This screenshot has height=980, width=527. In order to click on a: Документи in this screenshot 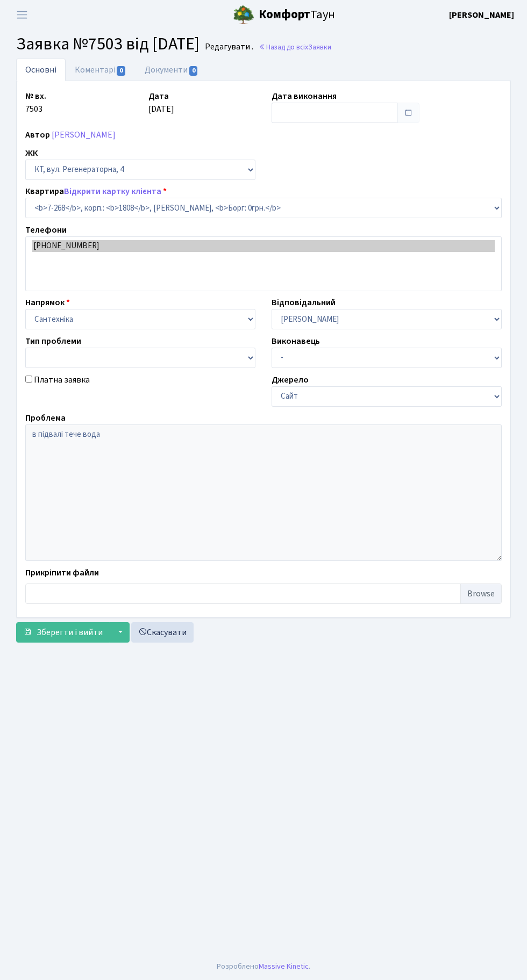, I will do `click(171, 70)`.